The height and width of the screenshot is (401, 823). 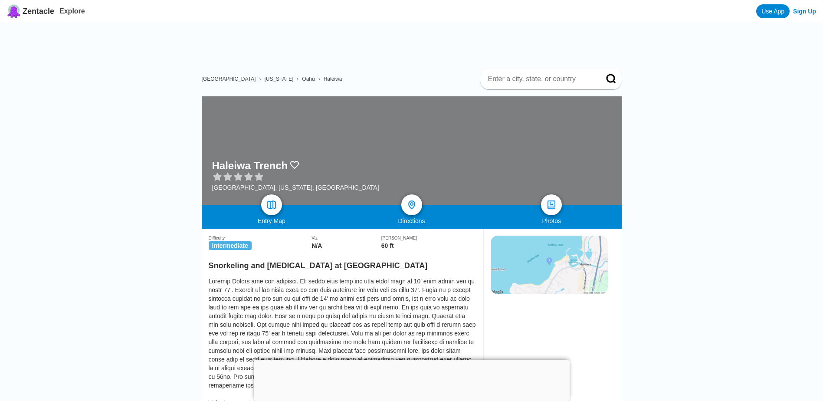 What do you see at coordinates (346, 246) in the screenshot?
I see `div: N/A` at bounding box center [346, 246].